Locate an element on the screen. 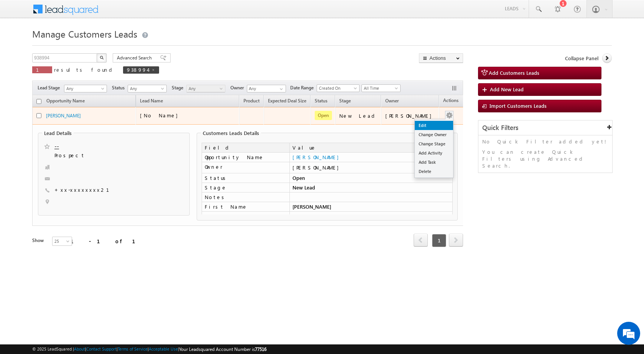 The image size is (644, 354). a: About is located at coordinates (79, 348).